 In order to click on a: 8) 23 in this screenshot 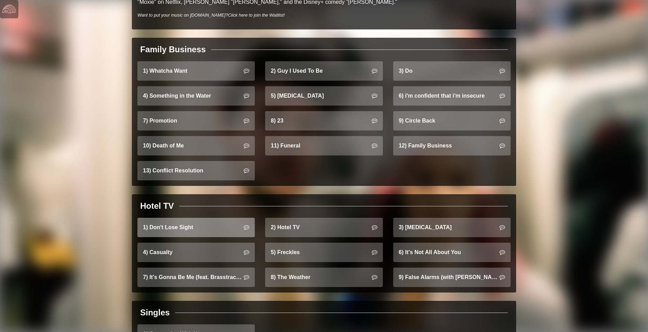, I will do `click(323, 121)`.